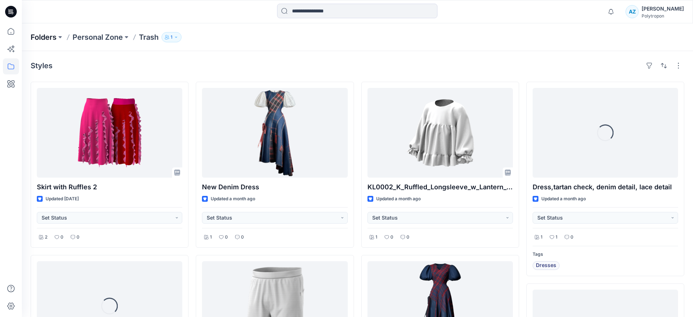 This screenshot has width=693, height=317. What do you see at coordinates (149, 37) in the screenshot?
I see `p: Trash` at bounding box center [149, 37].